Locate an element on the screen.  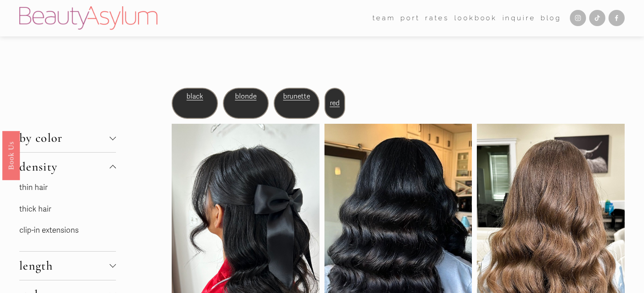
span: black is located at coordinates (195, 96).